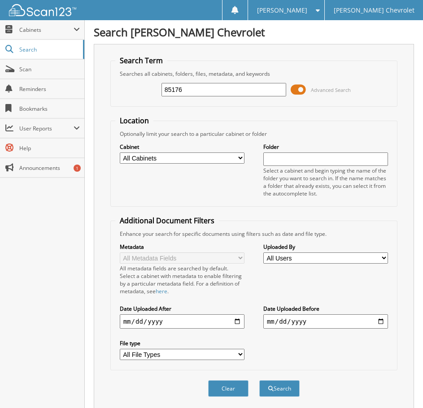 The image size is (423, 408). Describe the element at coordinates (254, 134) in the screenshot. I see `div: Optionally limit your search to a particular cabinet or folder` at that location.